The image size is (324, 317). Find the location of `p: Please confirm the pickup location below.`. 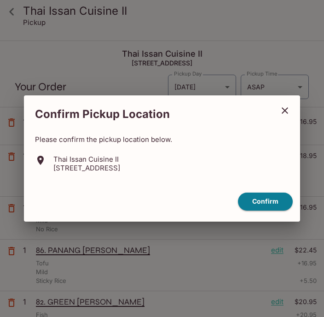

p: Please confirm the pickup location below. is located at coordinates (162, 139).